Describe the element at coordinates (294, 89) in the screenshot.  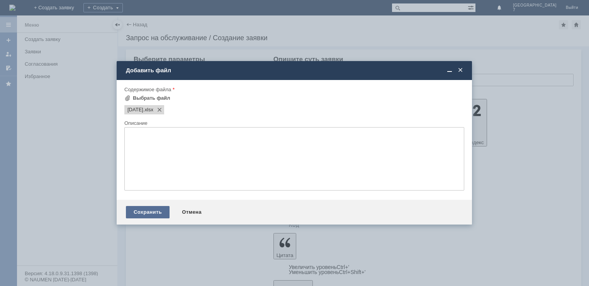
I see `div: Содержимое файла` at that location.